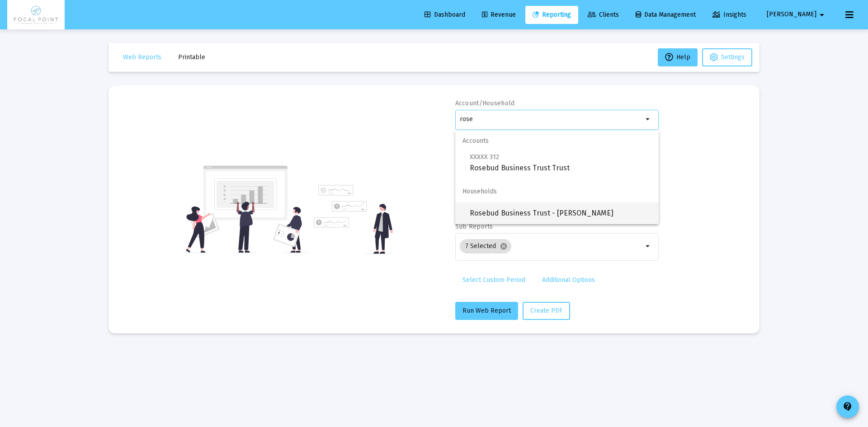 Image resolution: width=868 pixels, height=427 pixels. I want to click on button: Settings, so click(727, 58).